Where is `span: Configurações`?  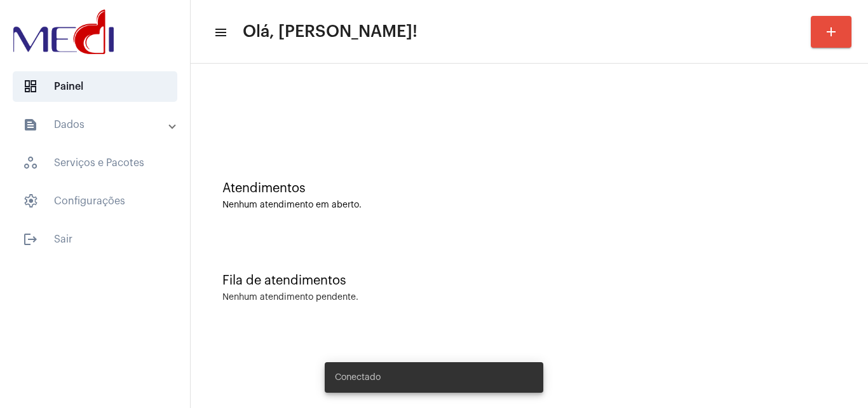
span: Configurações is located at coordinates (95, 201).